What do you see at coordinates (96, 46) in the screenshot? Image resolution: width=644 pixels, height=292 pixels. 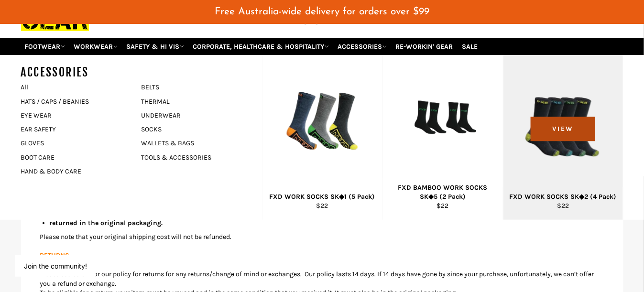 I see `a: WORKWEAR` at bounding box center [96, 46].